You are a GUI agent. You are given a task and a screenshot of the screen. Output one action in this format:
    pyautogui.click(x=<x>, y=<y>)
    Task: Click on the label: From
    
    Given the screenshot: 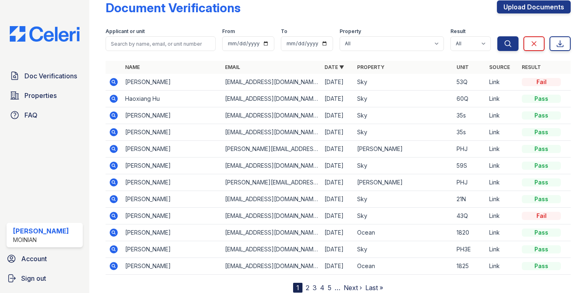 What is the action you would take?
    pyautogui.click(x=228, y=31)
    